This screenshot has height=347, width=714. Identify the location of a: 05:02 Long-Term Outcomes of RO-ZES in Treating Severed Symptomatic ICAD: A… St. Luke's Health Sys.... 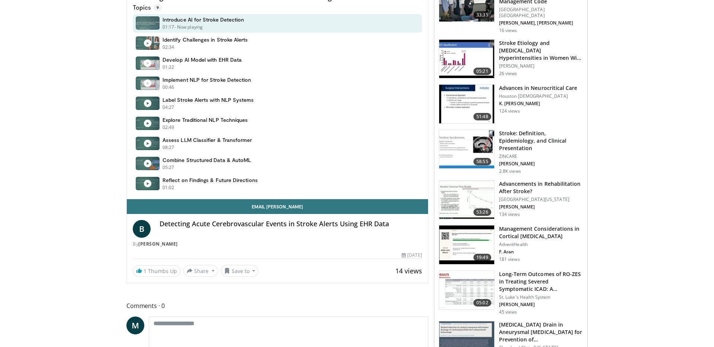
(511, 293).